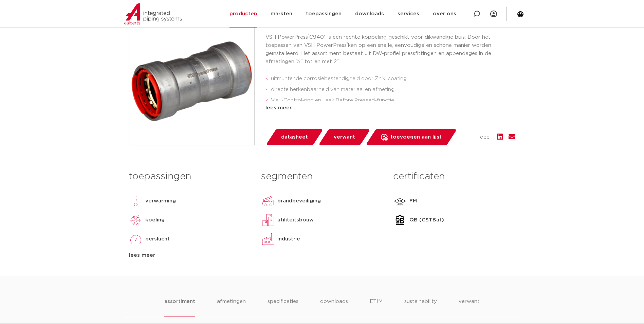 Image resolution: width=644 pixels, height=324 pixels. Describe the element at coordinates (157, 239) in the screenshot. I see `p: perslucht` at that location.